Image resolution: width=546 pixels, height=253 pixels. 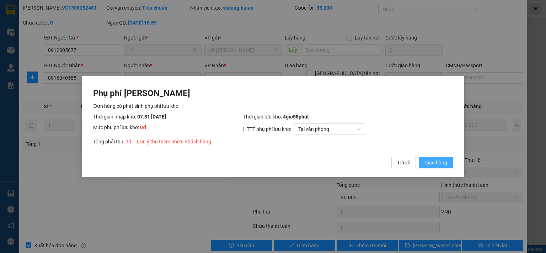 I want to click on span: Tại văn phòng, so click(x=329, y=129).